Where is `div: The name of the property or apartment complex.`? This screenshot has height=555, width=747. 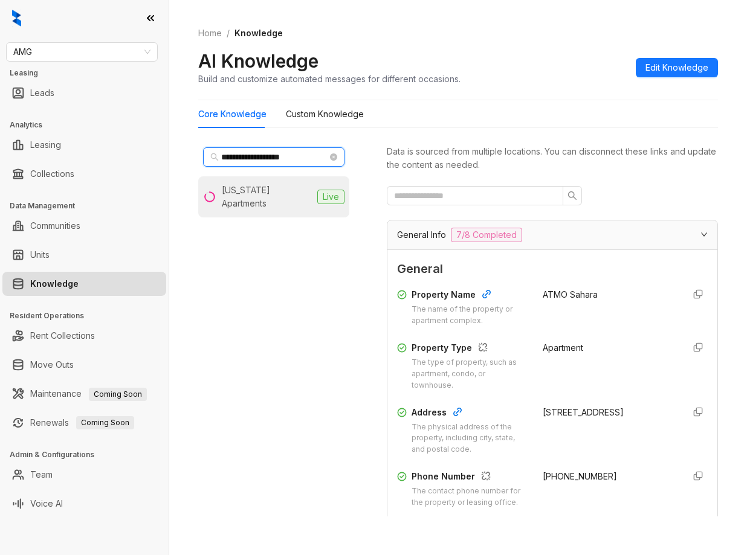 div: The name of the property or apartment complex. is located at coordinates (469, 315).